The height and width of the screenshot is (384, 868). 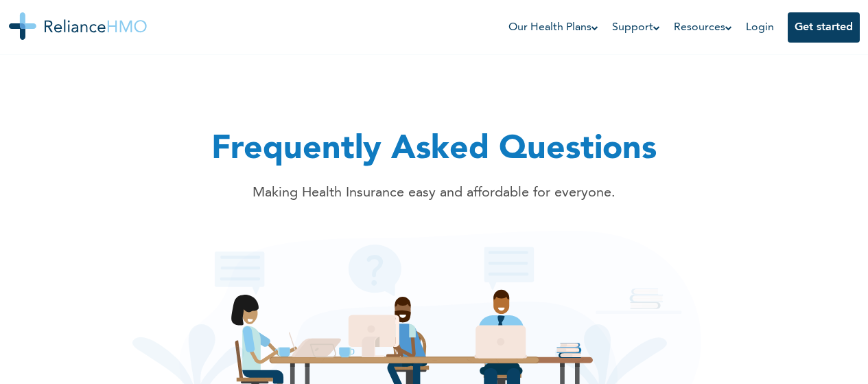 What do you see at coordinates (433, 192) in the screenshot?
I see `p: Making Health Insurance easy and affordable for everyone.` at bounding box center [433, 192].